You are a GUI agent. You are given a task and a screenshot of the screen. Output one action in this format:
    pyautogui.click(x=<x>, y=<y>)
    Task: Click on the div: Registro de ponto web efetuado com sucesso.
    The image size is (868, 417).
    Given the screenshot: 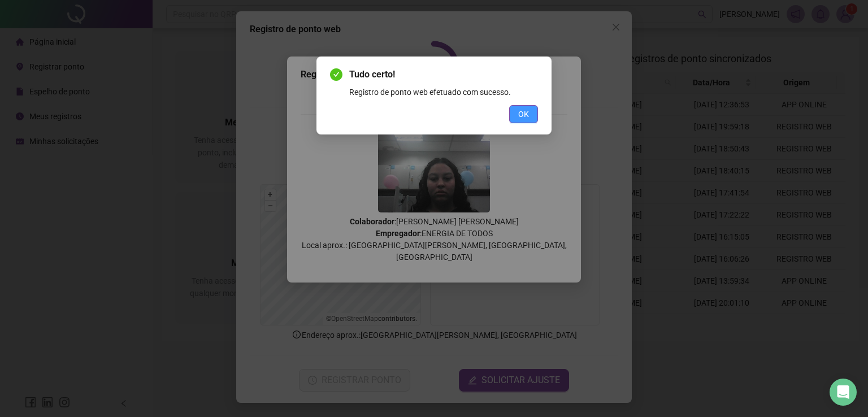 What is the action you would take?
    pyautogui.click(x=443, y=92)
    